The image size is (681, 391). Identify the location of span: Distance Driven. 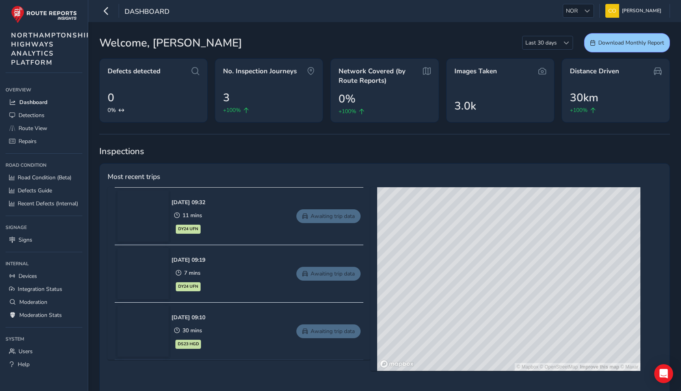
(595, 71).